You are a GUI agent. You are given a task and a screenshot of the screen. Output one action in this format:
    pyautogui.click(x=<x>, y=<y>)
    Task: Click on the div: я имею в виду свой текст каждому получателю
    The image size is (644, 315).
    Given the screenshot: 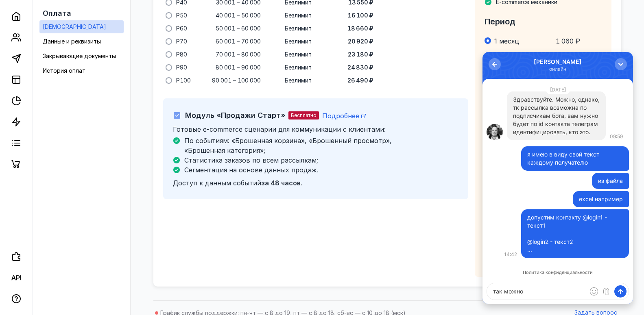 What is the action you would take?
    pyautogui.click(x=93, y=106)
    